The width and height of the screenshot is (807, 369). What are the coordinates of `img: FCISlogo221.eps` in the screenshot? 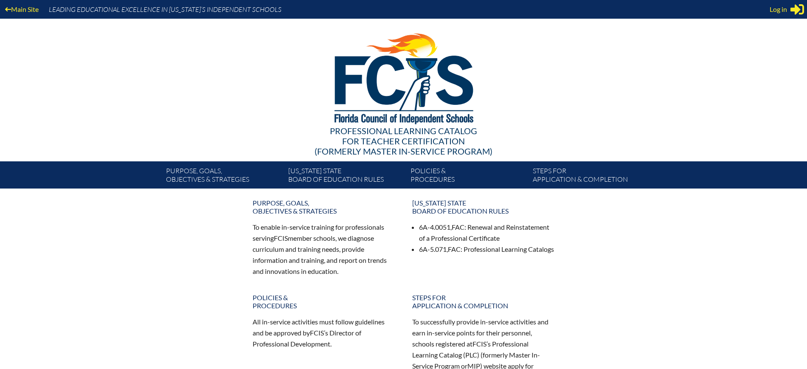 It's located at (403, 76).